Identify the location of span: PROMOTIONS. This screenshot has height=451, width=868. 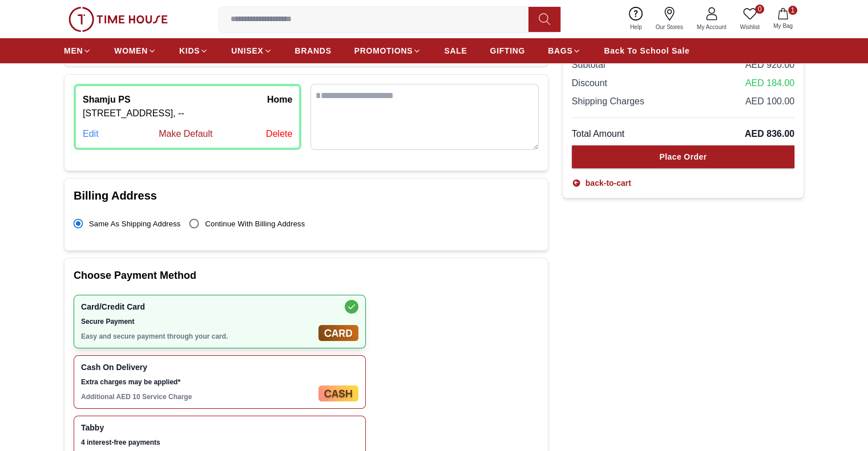
(384, 50).